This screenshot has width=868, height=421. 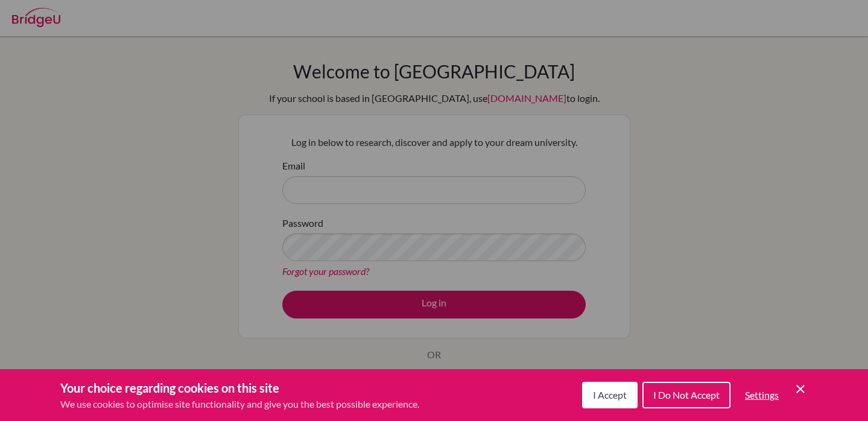 I want to click on button: I Do Not Accept, so click(x=686, y=395).